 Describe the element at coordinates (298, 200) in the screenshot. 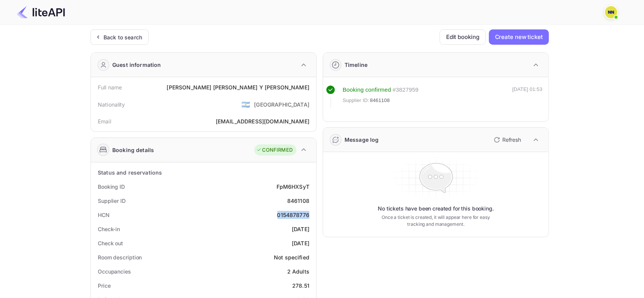

I see `div: 8461108` at that location.